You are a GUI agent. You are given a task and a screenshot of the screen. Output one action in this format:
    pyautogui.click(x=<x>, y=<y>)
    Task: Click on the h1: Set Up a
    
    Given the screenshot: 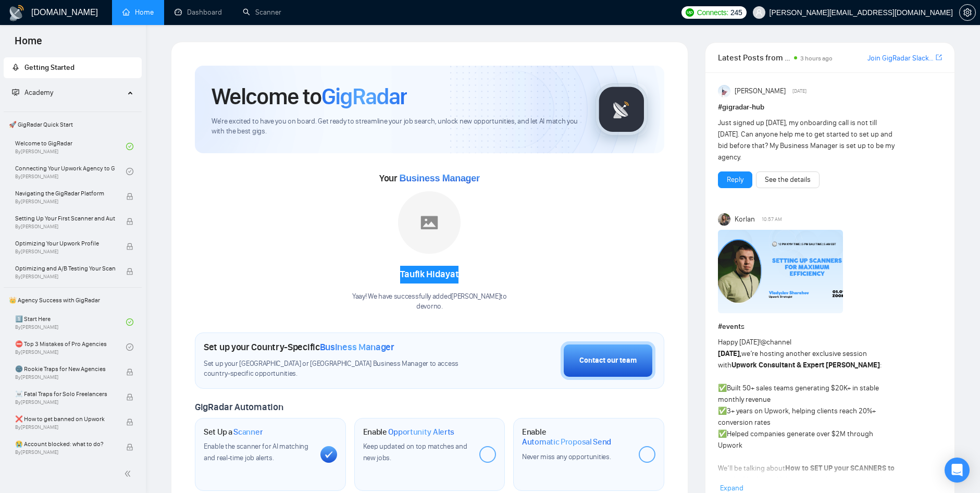 What is the action you would take?
    pyautogui.click(x=233, y=432)
    